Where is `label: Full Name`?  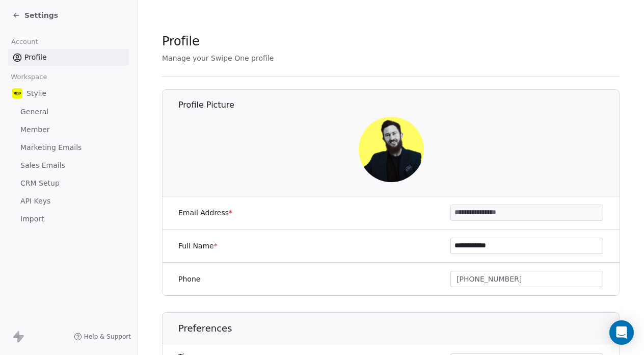 label: Full Name is located at coordinates (198, 246).